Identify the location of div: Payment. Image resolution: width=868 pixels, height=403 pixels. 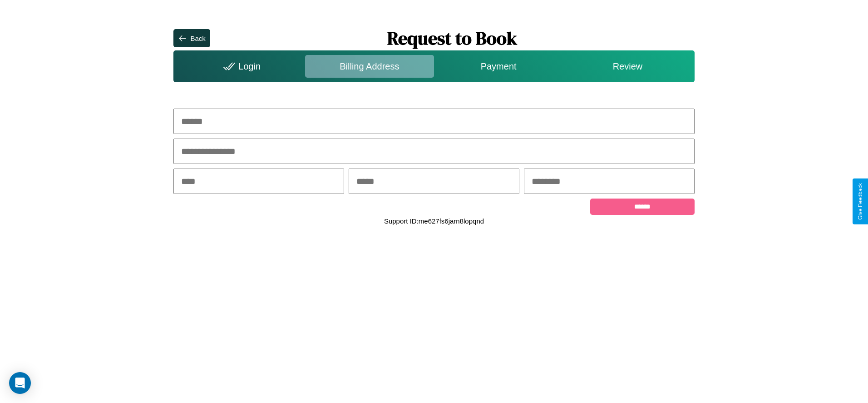
(499, 66).